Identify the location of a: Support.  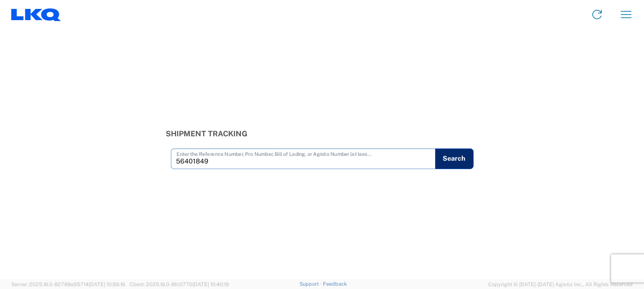
(311, 284).